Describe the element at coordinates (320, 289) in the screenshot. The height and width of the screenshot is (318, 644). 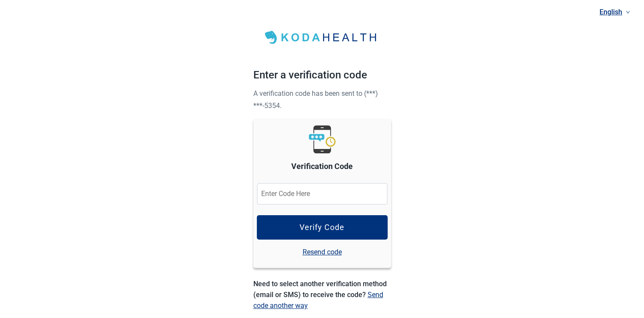
I see `span: Need to select another verification method (email or SMS) to receive the code?` at that location.